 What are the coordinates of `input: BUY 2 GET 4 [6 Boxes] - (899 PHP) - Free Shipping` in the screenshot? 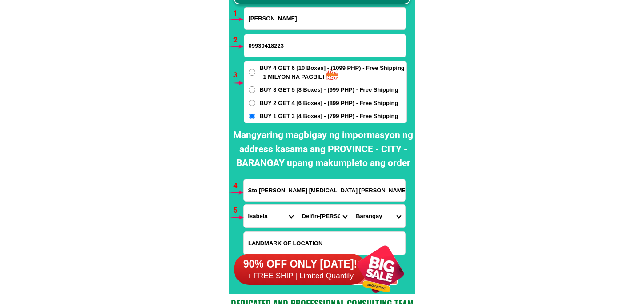 It's located at (252, 103).